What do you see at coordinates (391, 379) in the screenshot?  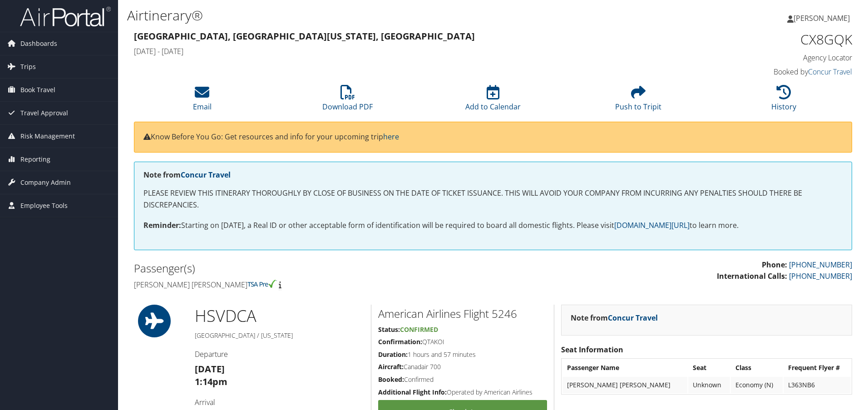 I see `strong: Booked:` at bounding box center [391, 379].